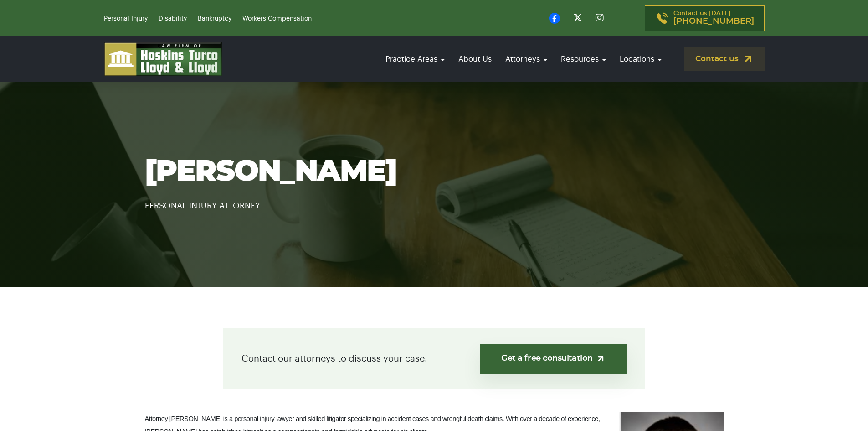 The width and height of the screenshot is (868, 431). Describe the element at coordinates (526, 59) in the screenshot. I see `a: Attorneys` at that location.